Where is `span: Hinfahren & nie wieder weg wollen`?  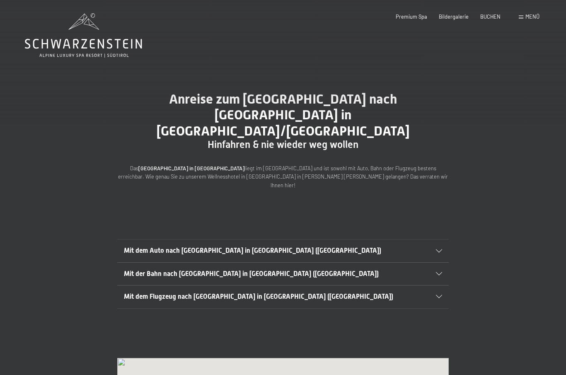
span: Hinfahren & nie wieder weg wollen is located at coordinates (283, 145).